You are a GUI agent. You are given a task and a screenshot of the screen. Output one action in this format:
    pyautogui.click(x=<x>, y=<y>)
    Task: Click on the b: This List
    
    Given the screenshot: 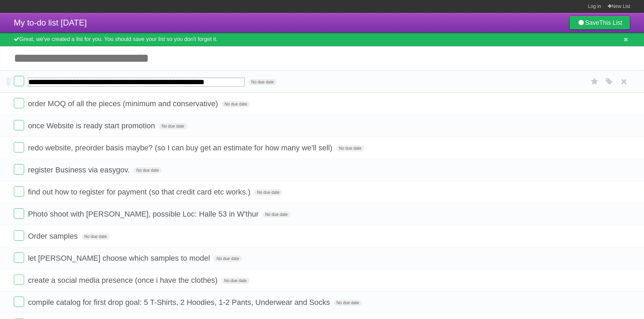 What is the action you would take?
    pyautogui.click(x=610, y=23)
    